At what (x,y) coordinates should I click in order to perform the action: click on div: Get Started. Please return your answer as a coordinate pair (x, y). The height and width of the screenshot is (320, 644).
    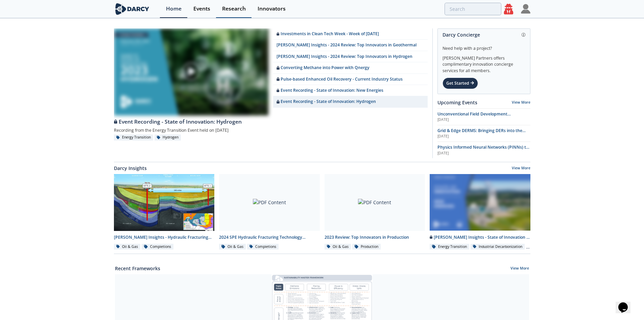
    Looking at the image, I should click on (460, 83).